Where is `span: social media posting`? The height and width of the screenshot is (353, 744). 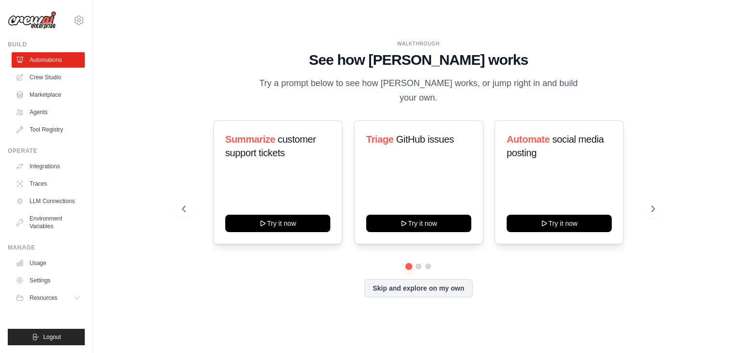 span: social media posting is located at coordinates (555, 146).